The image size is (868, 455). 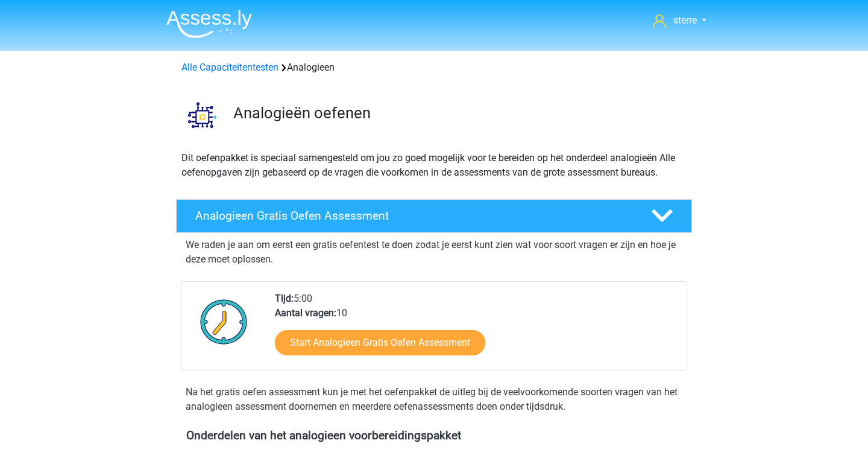 What do you see at coordinates (380, 343) in the screenshot?
I see `a: Start Analogieen Gratis Oefen Assessment` at bounding box center [380, 343].